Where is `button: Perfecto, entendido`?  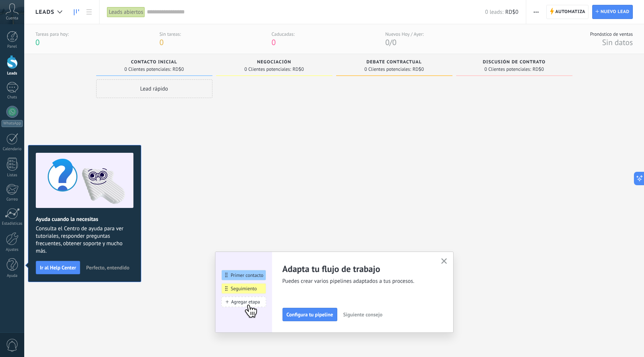 button: Perfecto, entendido is located at coordinates (108, 267).